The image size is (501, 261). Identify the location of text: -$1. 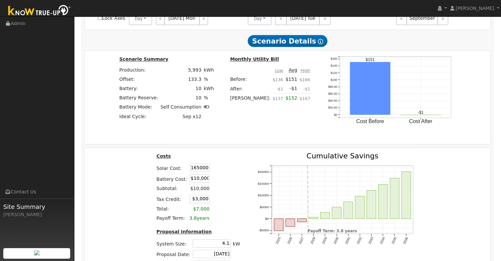
(421, 112).